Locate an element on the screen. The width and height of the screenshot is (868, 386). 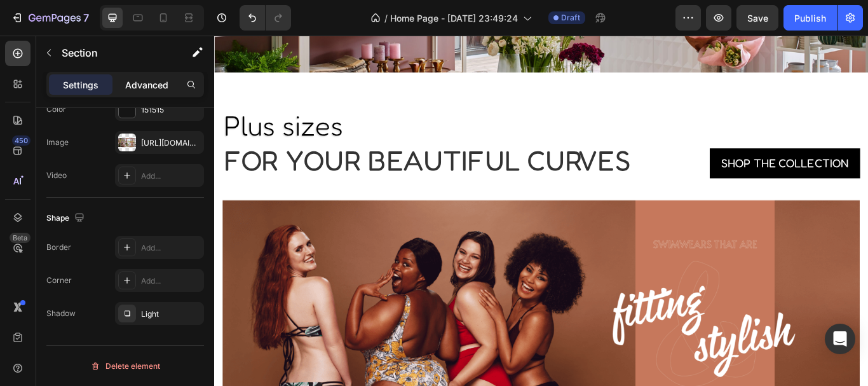
span: Save is located at coordinates (757, 18).